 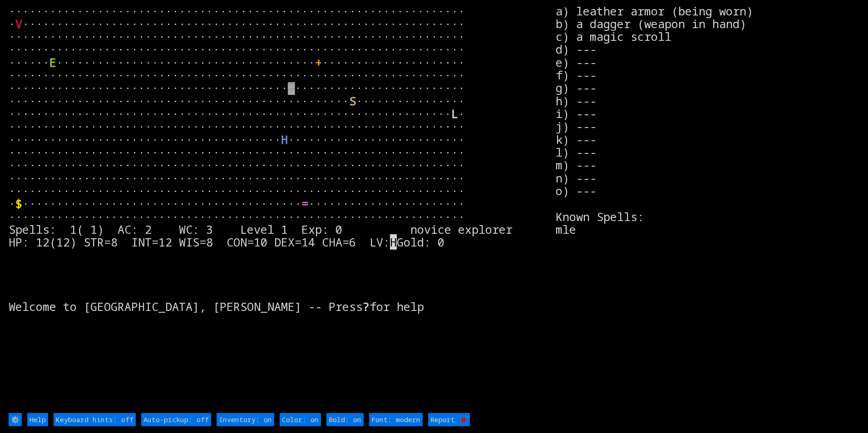 I want to click on input: Auto-pickup: off, so click(x=176, y=420).